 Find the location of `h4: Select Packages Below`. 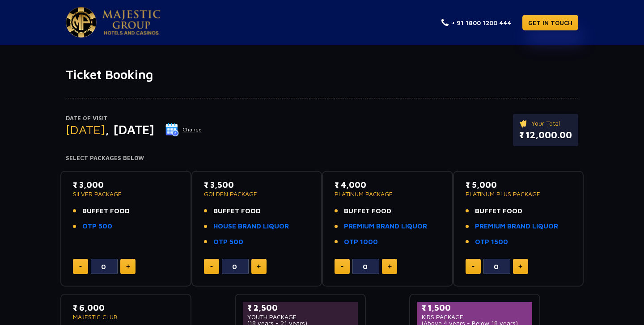

h4: Select Packages Below is located at coordinates (322, 158).